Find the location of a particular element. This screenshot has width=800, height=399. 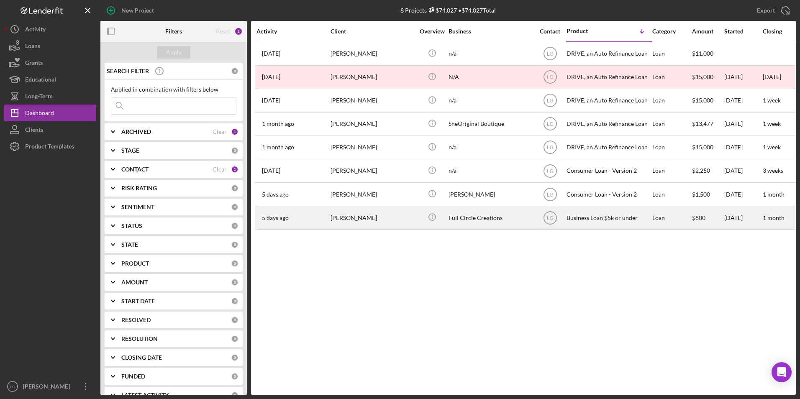

b: CLOSING DATE is located at coordinates (141, 358).